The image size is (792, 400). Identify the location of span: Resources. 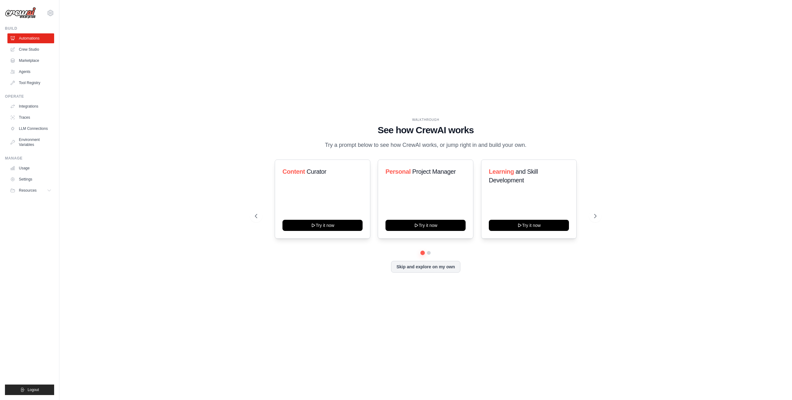
(28, 190).